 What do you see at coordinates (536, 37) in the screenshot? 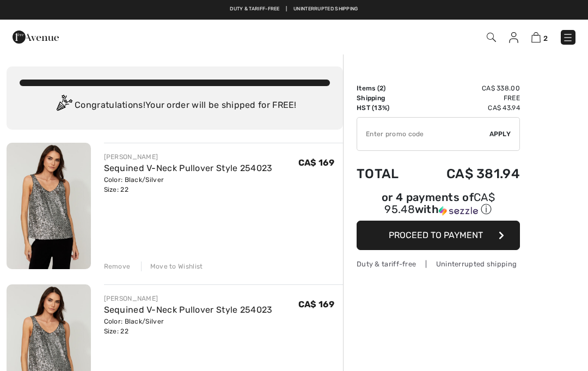
I see `img: Shopping Bag` at bounding box center [536, 37].